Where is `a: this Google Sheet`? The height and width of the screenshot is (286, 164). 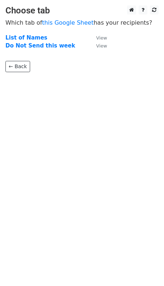 a: this Google Sheet is located at coordinates (68, 22).